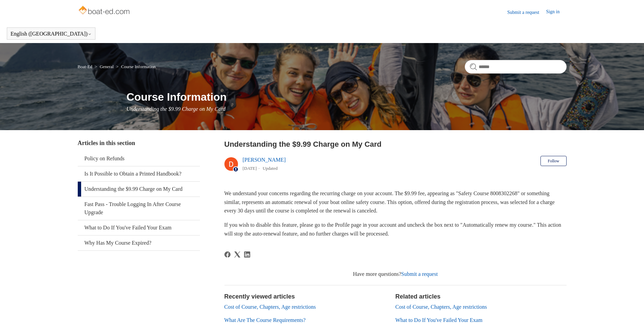  Describe the element at coordinates (106, 67) in the screenshot. I see `a: General` at that location.